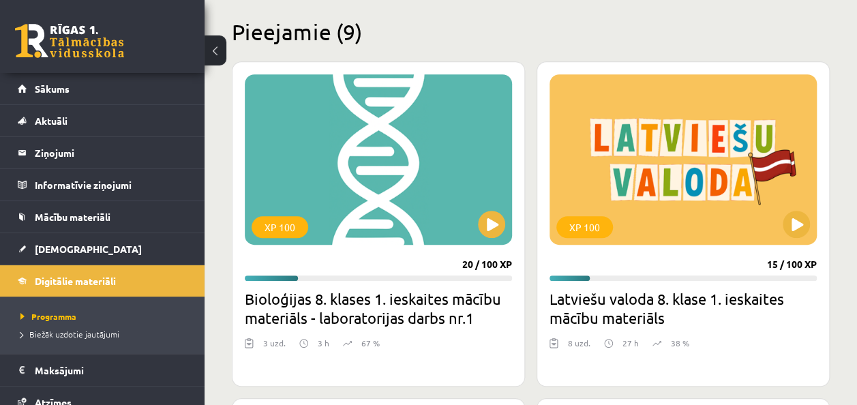 The height and width of the screenshot is (405, 857). Describe the element at coordinates (48, 316) in the screenshot. I see `span: Programma` at that location.